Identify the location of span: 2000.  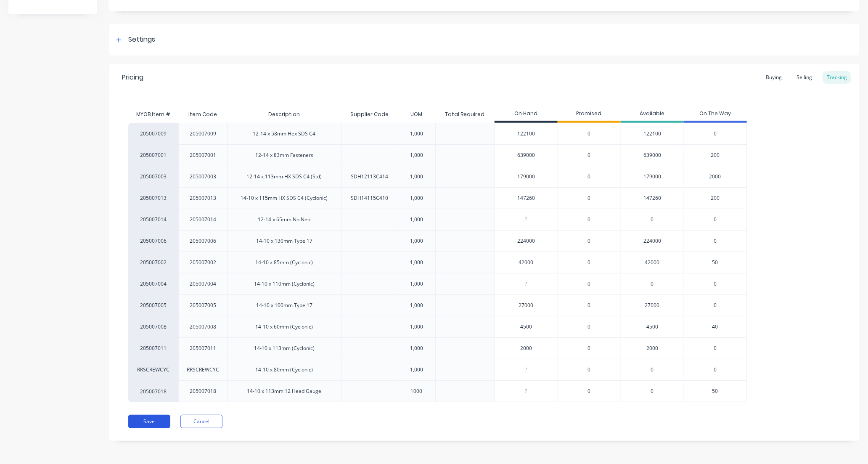
(715, 176).